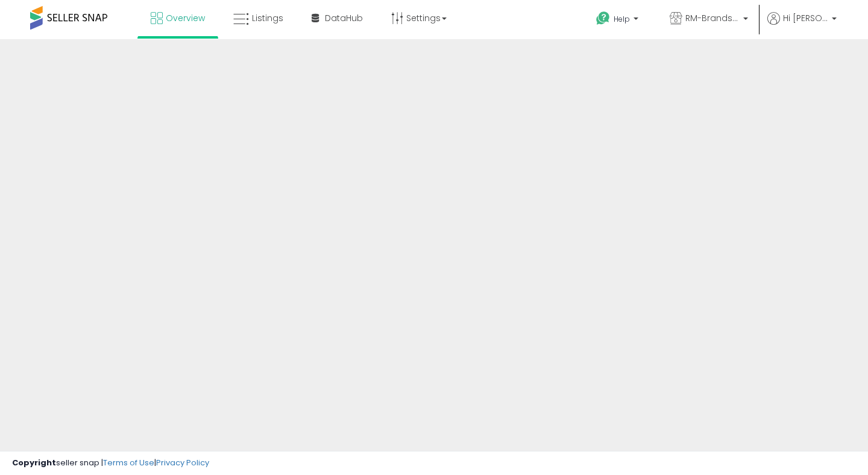 The width and height of the screenshot is (868, 475). Describe the element at coordinates (182, 462) in the screenshot. I see `a: Privacy Policy` at that location.